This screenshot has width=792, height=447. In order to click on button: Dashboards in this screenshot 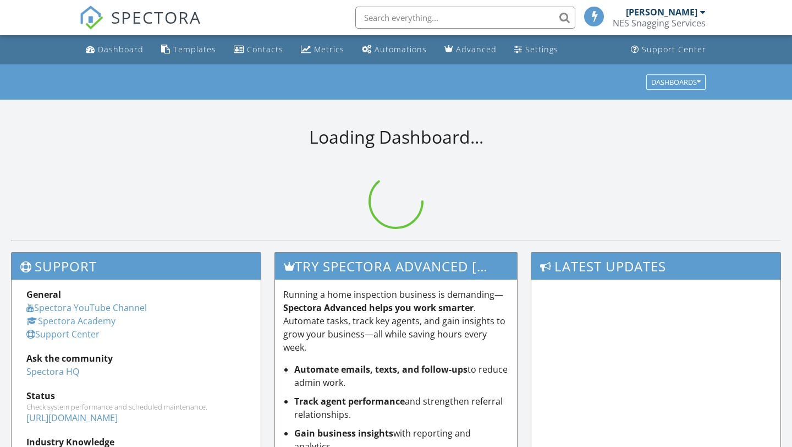, I will do `click(676, 82)`.